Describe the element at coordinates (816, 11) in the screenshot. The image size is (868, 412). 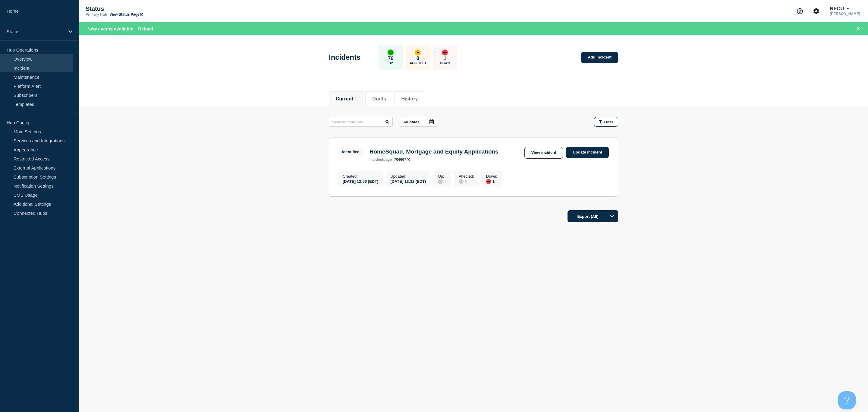
I see `button: Account settings` at that location.